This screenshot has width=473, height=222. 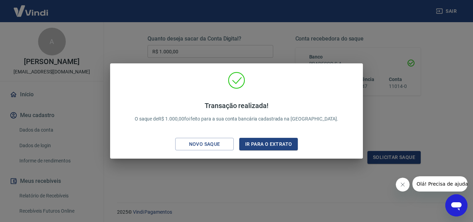 What do you see at coordinates (268, 144) in the screenshot?
I see `button: Ir para o extrato` at bounding box center [268, 144].